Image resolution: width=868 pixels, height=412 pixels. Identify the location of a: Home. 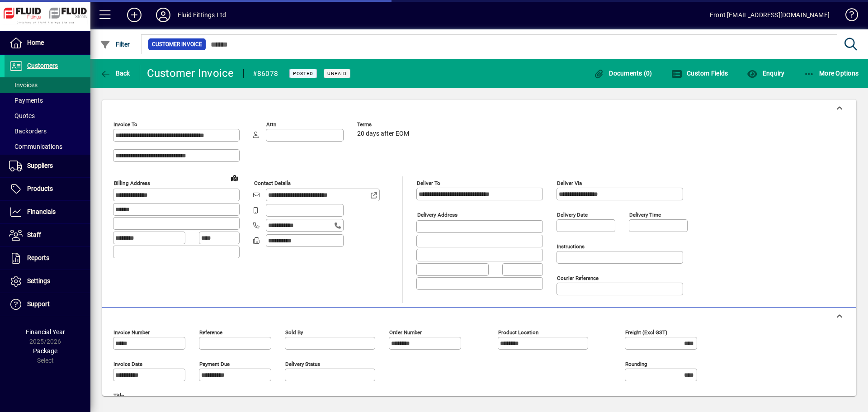
(48, 43).